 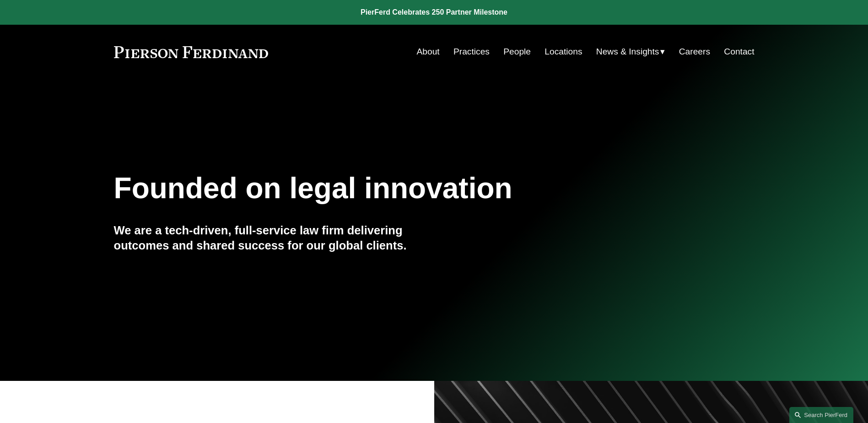 I want to click on h4: We are a tech-driven, full-service law firm delivering outcomes and shared success for our global..., so click(x=274, y=237).